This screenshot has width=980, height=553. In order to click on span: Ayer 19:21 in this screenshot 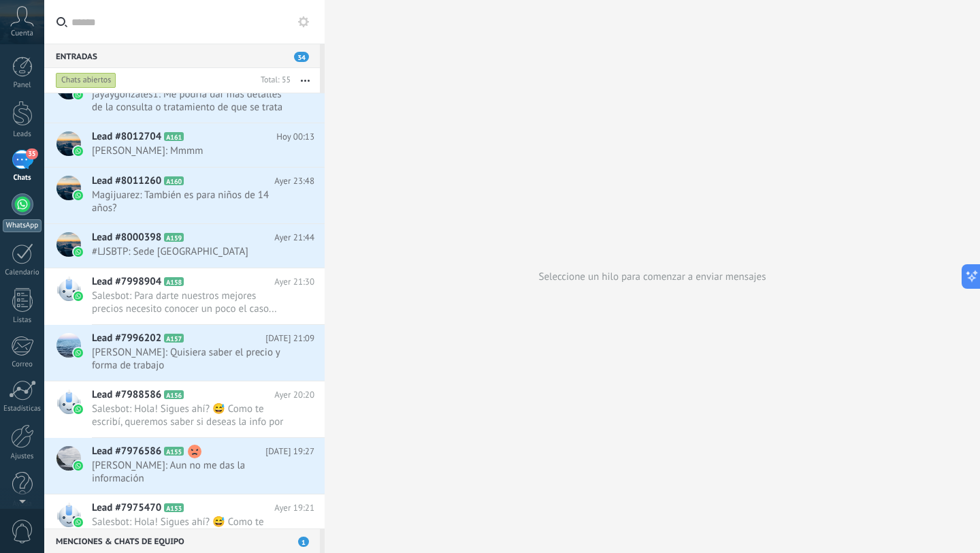, I will do `click(294, 508)`.